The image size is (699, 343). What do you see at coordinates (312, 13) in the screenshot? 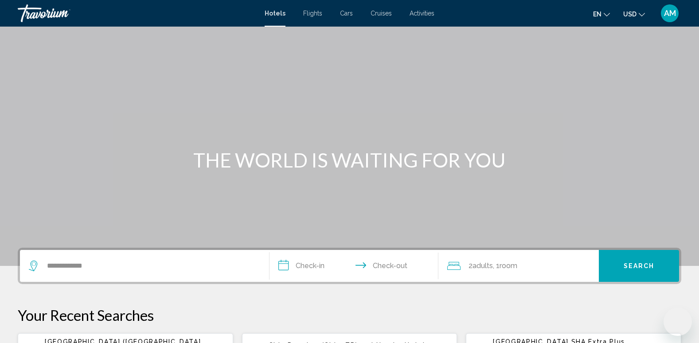
I see `a: Flights` at bounding box center [312, 13].